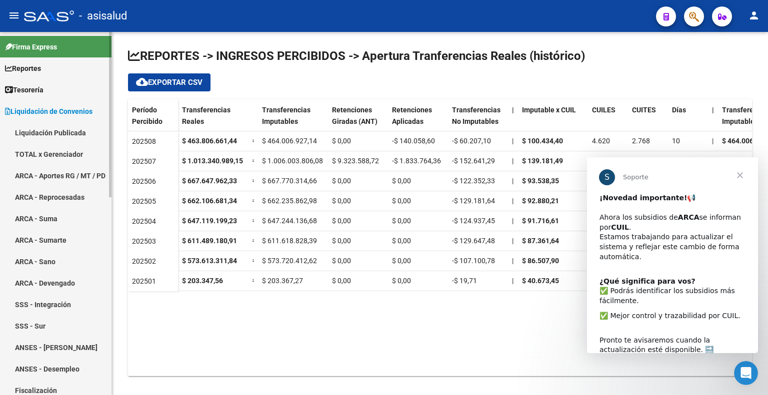 The width and height of the screenshot is (768, 395). Describe the element at coordinates (14, 15) in the screenshot. I see `mat-icon: menu` at that location.